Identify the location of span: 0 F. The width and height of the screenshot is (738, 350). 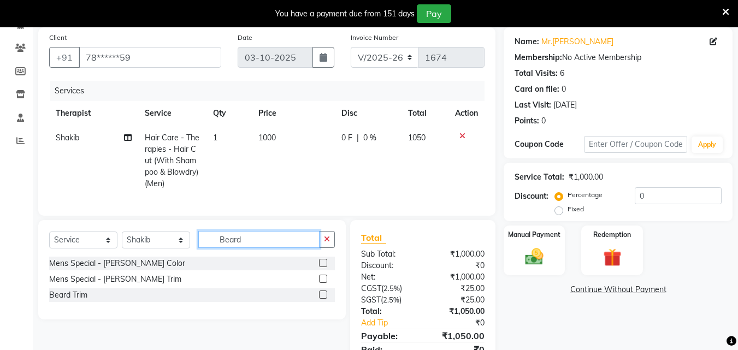
(347, 138).